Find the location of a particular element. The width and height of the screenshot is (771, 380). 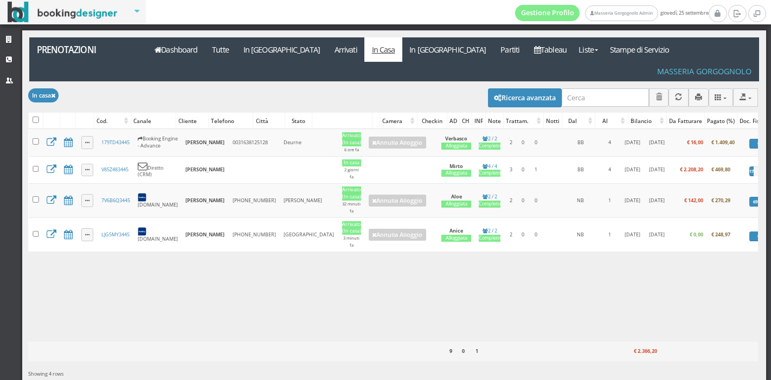

a: In Casa is located at coordinates (383, 49).